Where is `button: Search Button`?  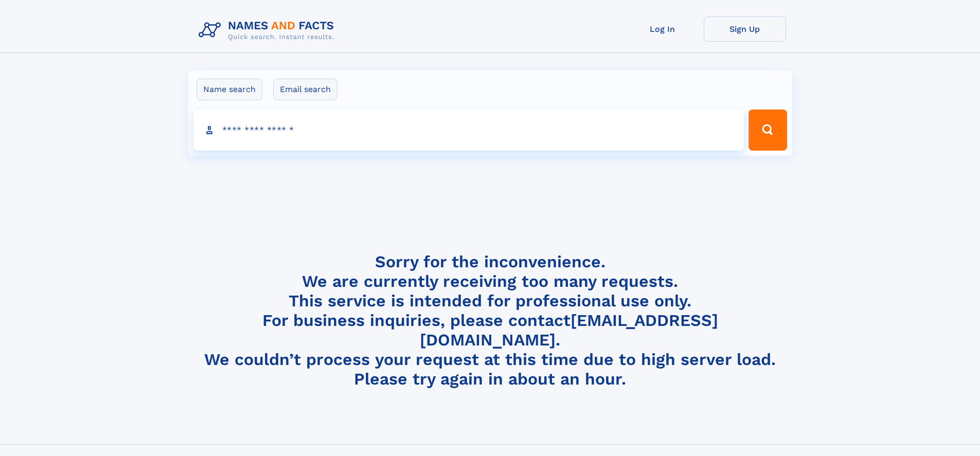 button: Search Button is located at coordinates (768, 130).